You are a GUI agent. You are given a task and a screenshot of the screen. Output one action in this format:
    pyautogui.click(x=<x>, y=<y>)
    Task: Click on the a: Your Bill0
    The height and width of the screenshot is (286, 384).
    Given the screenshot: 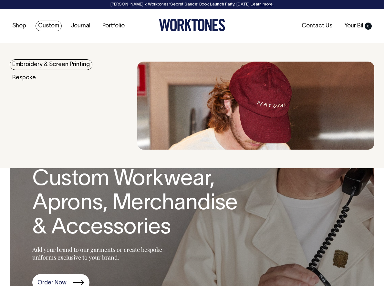 What is the action you would take?
    pyautogui.click(x=358, y=26)
    